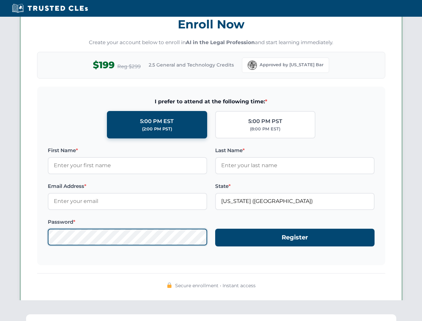 Image resolution: width=422 pixels, height=321 pixels. I want to click on span: $199, so click(104, 65).